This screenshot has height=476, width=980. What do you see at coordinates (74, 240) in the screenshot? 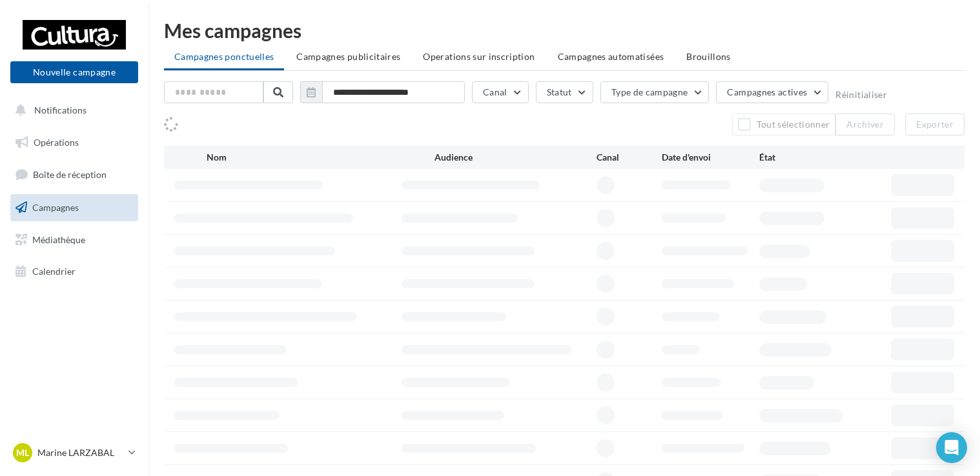
I see `a: Médiathèque` at bounding box center [74, 240].